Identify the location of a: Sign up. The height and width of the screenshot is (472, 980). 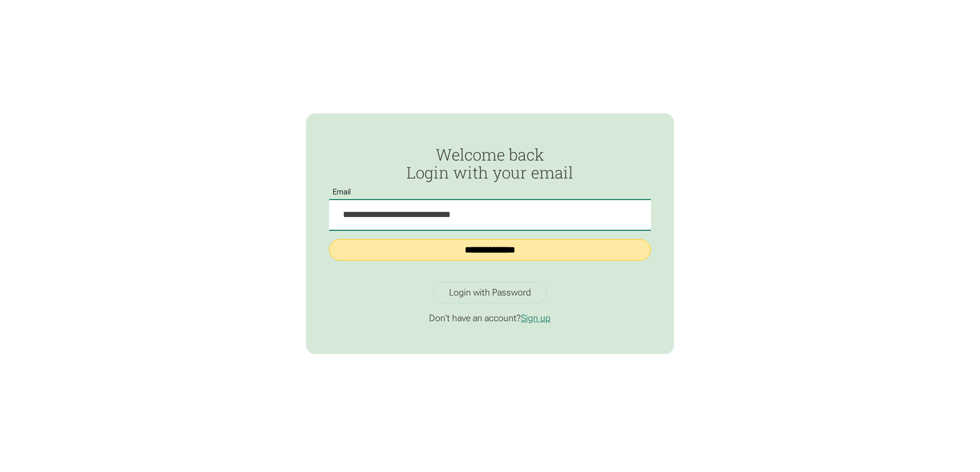
(535, 317).